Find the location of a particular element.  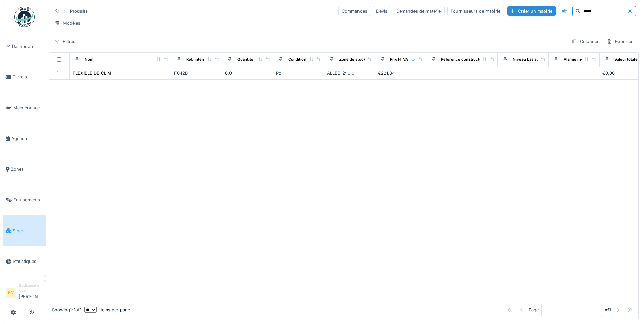

a: Zones is located at coordinates (25, 169).